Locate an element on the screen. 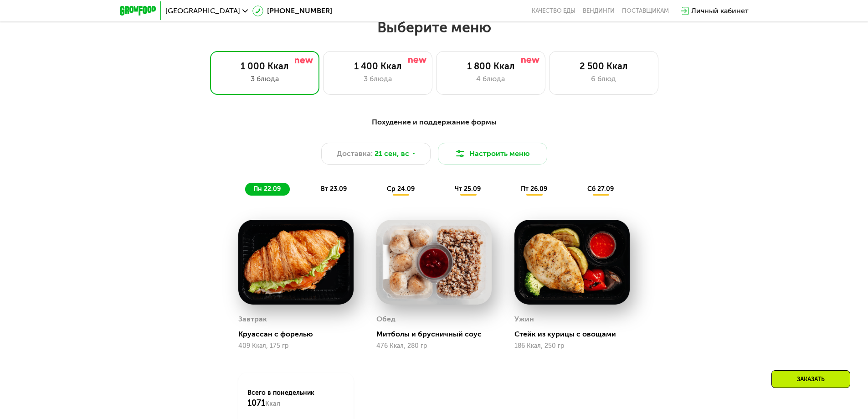 This screenshot has height=419, width=868. h2: Выберите меню is located at coordinates (434, 27).